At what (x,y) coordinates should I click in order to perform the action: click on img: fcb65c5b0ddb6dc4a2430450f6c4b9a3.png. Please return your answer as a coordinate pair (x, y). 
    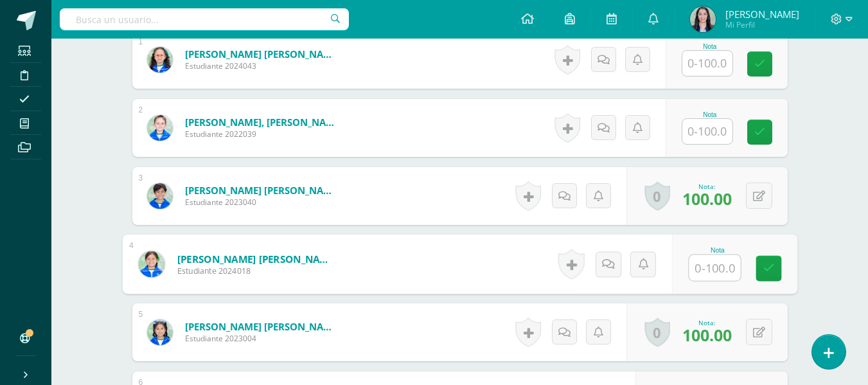
    Looking at the image, I should click on (151, 263).